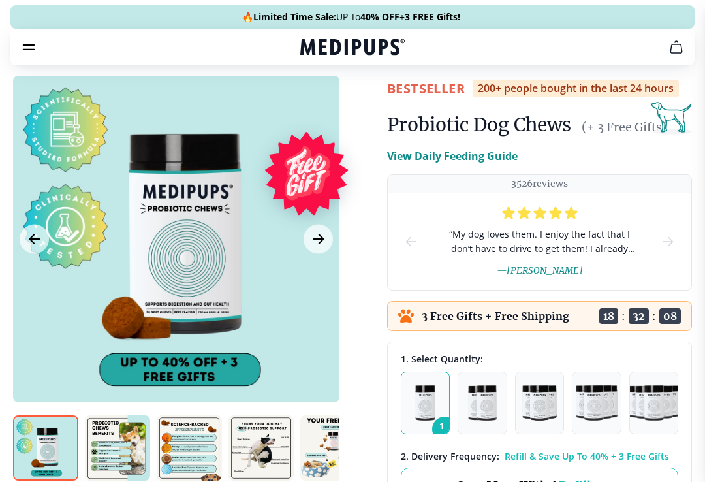 The image size is (705, 482). Describe the element at coordinates (351, 17) in the screenshot. I see `span: 🔥 UP To +` at that location.